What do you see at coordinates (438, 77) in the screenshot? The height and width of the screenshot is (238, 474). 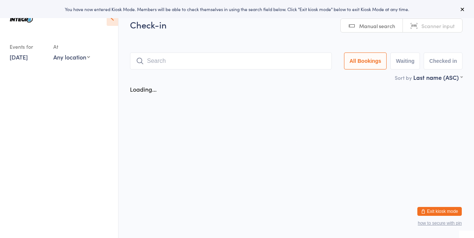 I see `div: Last name (ASC)` at bounding box center [438, 77].